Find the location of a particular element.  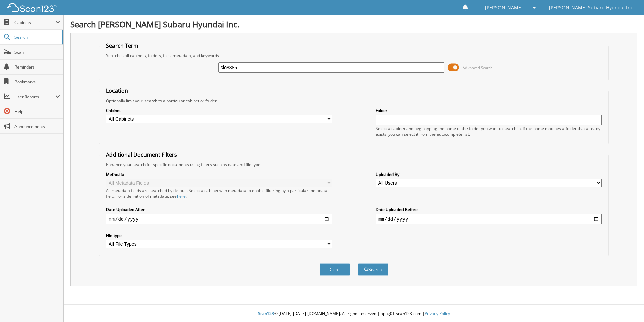

span: Reminders is located at coordinates (37, 66).